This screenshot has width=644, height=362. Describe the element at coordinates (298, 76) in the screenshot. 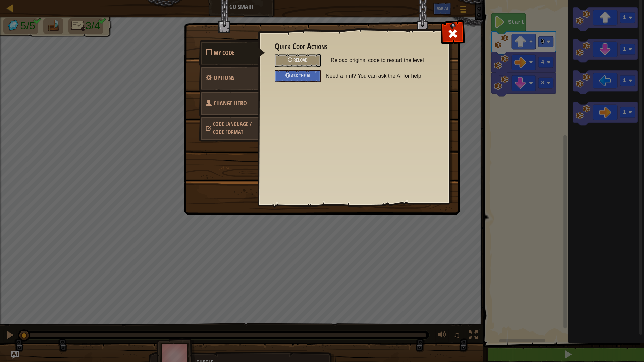

I see `div: Ask the AI` at that location.